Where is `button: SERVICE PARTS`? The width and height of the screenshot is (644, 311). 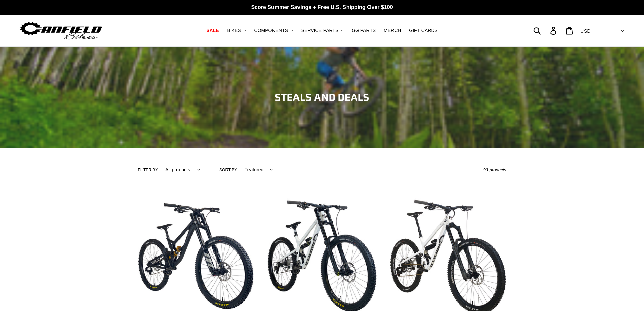 button: SERVICE PARTS is located at coordinates (322, 30).